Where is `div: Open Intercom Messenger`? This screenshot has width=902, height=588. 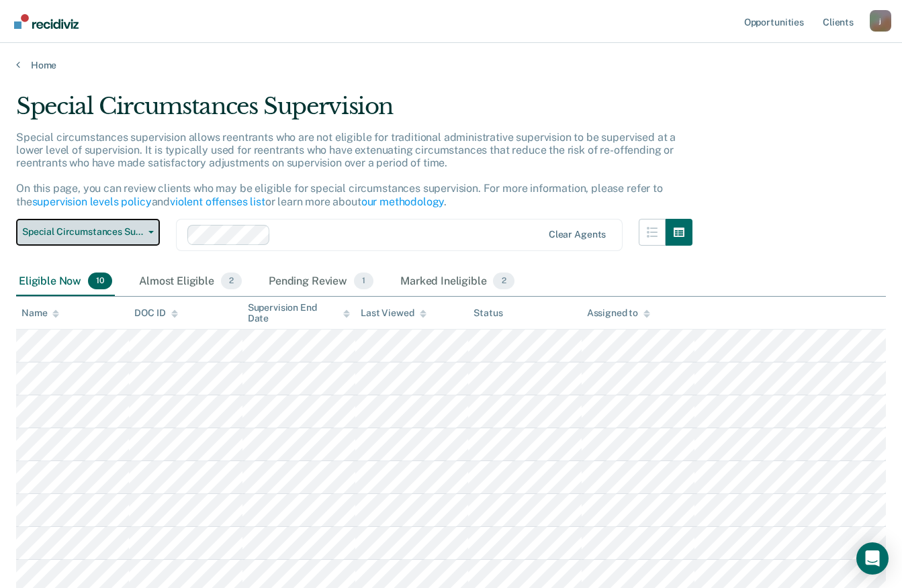 div: Open Intercom Messenger is located at coordinates (872, 559).